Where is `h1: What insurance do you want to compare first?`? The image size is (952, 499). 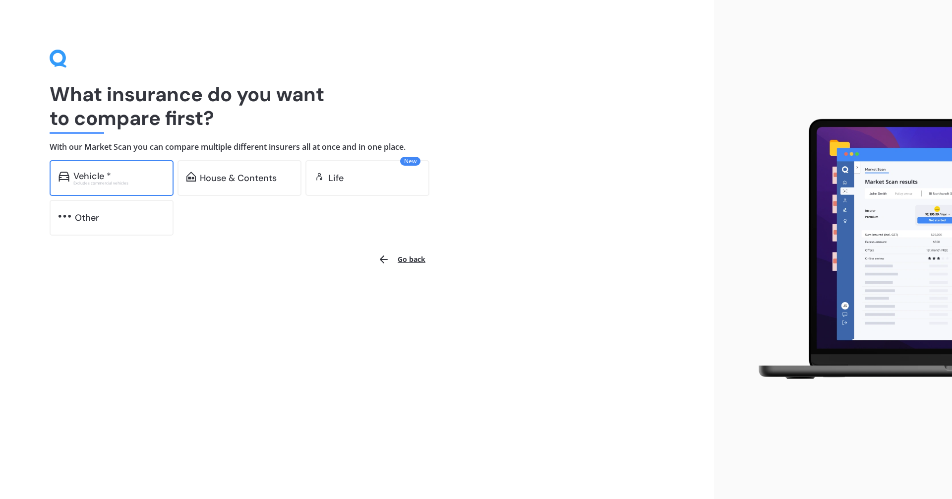 h1: What insurance do you want to compare first? is located at coordinates (357, 106).